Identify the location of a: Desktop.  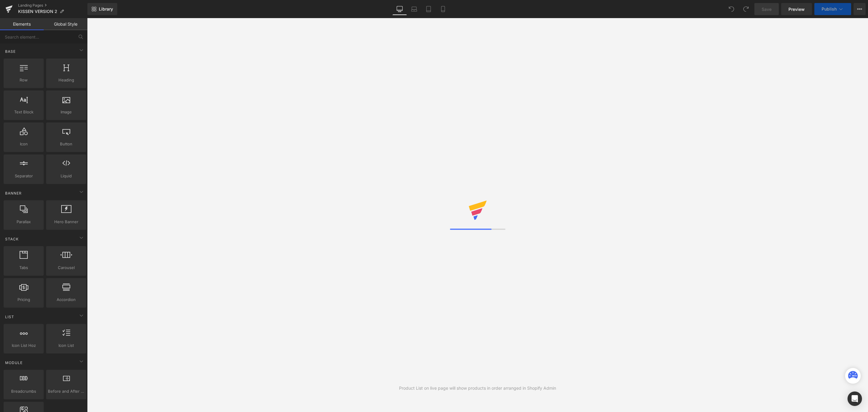
(400, 9).